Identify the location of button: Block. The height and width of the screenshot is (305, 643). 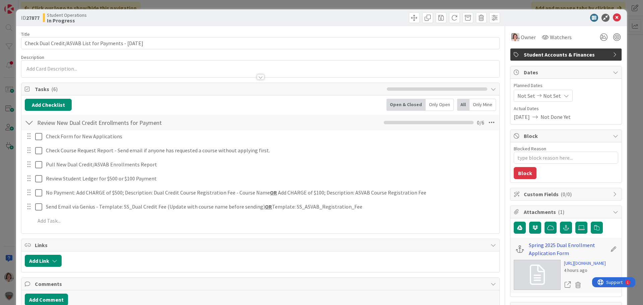
(525, 173).